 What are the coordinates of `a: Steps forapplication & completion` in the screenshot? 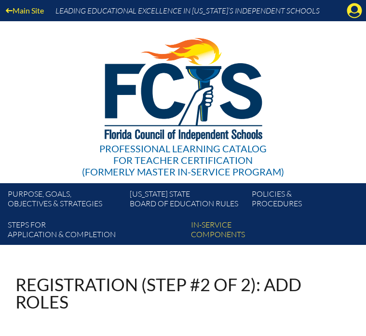 It's located at (95, 232).